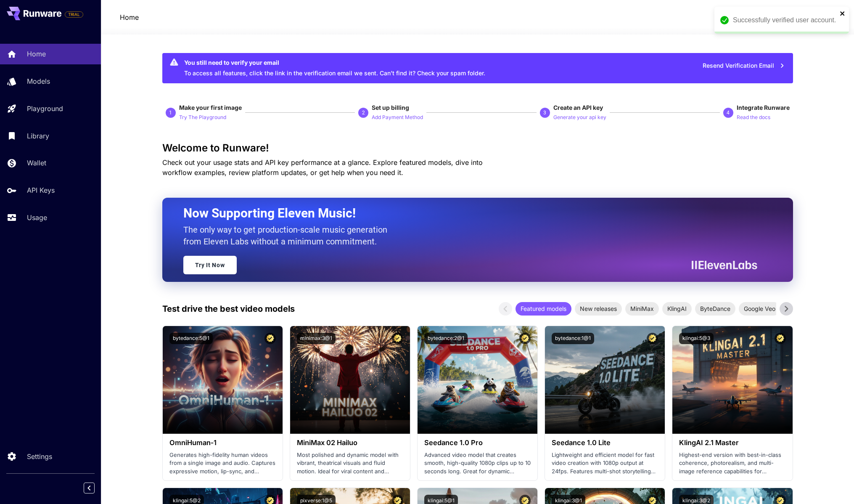  I want to click on span: Add your payment card to enable full platform functionality., so click(74, 14).